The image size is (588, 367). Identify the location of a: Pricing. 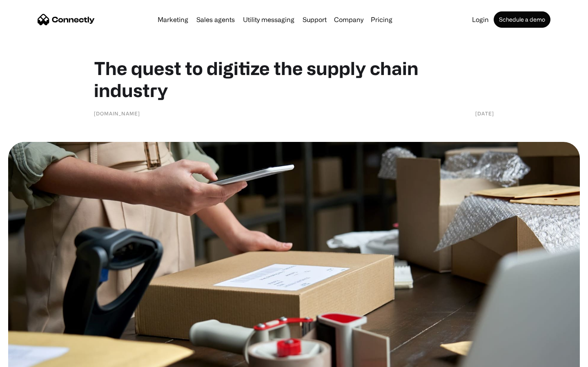
(381, 19).